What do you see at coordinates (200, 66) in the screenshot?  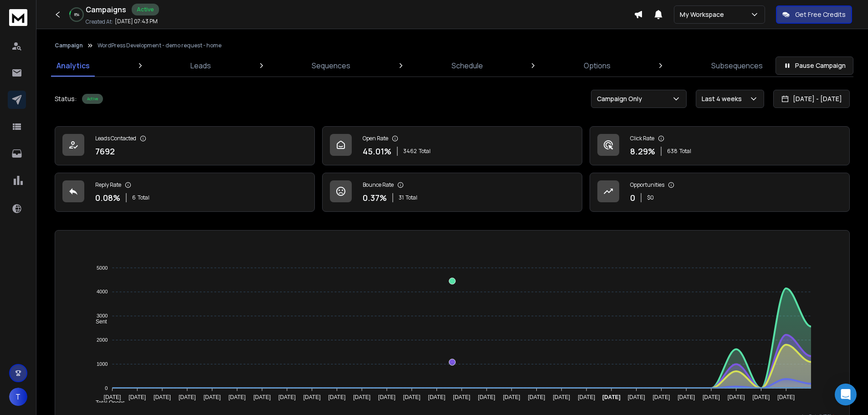 I see `a: Leads` at bounding box center [200, 66].